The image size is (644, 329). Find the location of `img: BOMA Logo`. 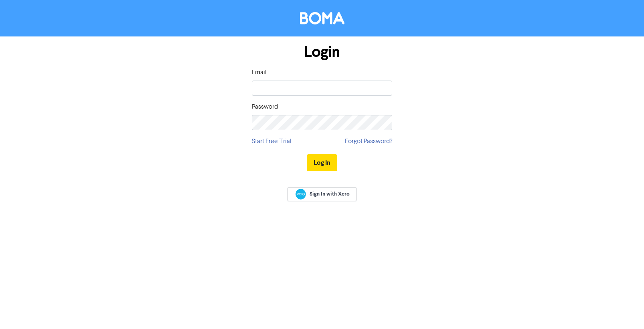

img: BOMA Logo is located at coordinates (322, 18).